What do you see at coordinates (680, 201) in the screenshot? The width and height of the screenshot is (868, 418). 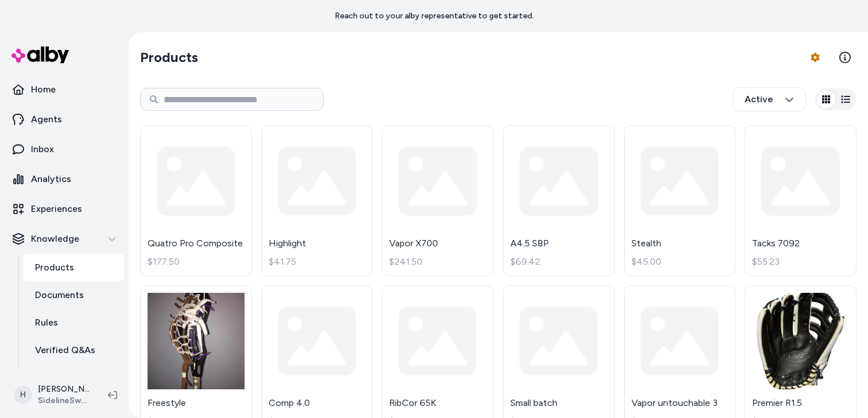 I see `a: Stealth$45.00` at bounding box center [680, 201].